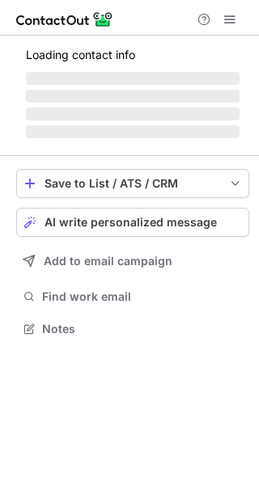 This screenshot has width=259, height=485. Describe the element at coordinates (133, 329) in the screenshot. I see `button: Notes` at that location.